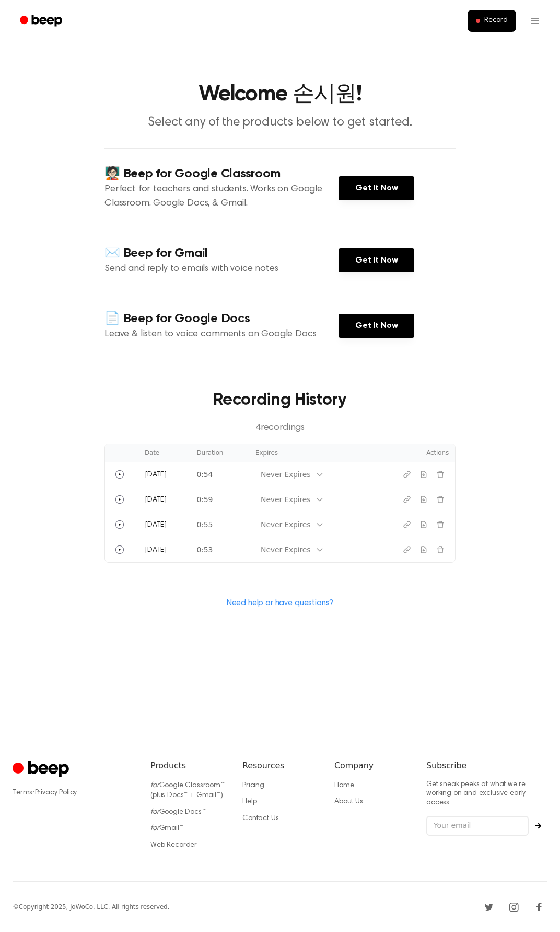  What do you see at coordinates (219, 474) in the screenshot?
I see `td: 0:54` at bounding box center [219, 474].